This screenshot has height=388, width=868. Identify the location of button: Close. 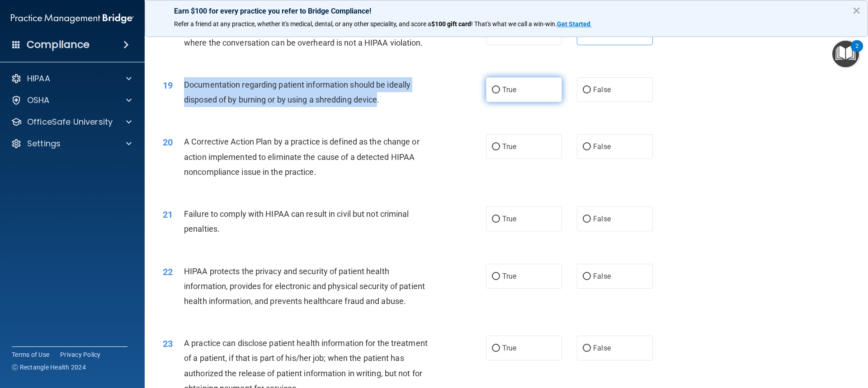
(856, 11).